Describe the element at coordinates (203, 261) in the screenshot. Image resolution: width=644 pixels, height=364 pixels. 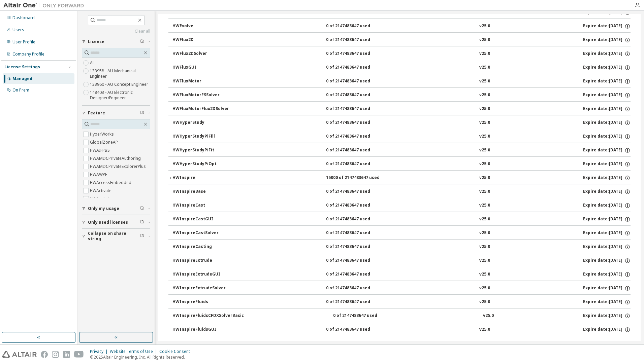
I see `div: HWInspireExtrude` at that location.